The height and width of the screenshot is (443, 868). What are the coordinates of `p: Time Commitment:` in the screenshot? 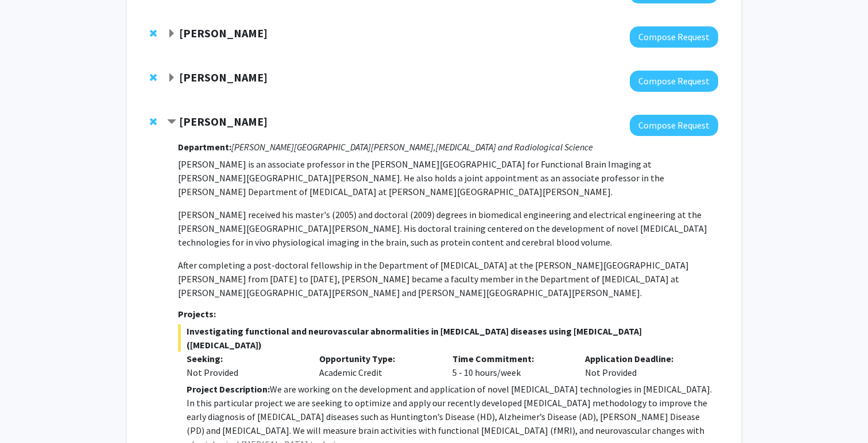 It's located at (511, 359).